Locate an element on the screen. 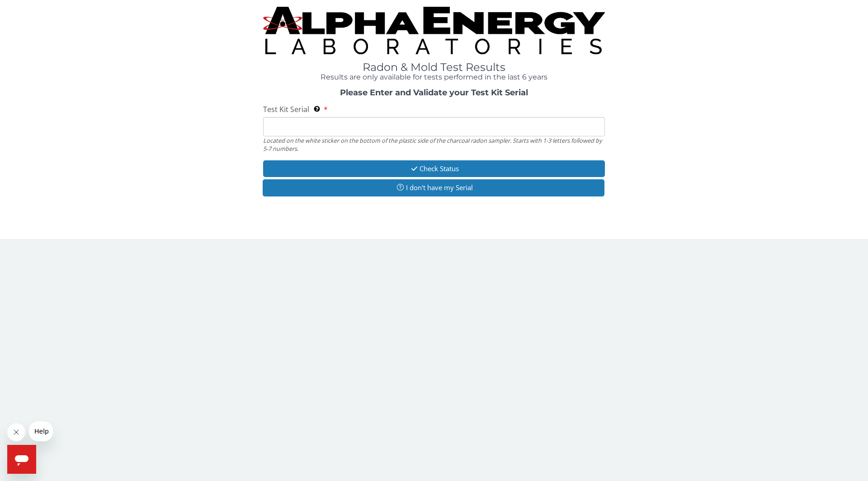 This screenshot has height=481, width=868. h4: Results are only available for tests performed in the last 6 years is located at coordinates (434, 77).